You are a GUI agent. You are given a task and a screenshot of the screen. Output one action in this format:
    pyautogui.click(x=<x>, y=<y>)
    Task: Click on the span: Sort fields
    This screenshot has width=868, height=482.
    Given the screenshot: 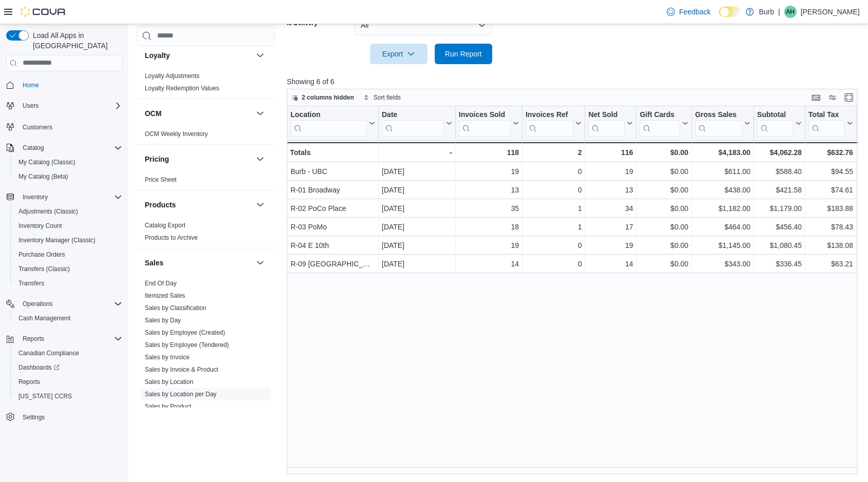 What is the action you would take?
    pyautogui.click(x=387, y=97)
    